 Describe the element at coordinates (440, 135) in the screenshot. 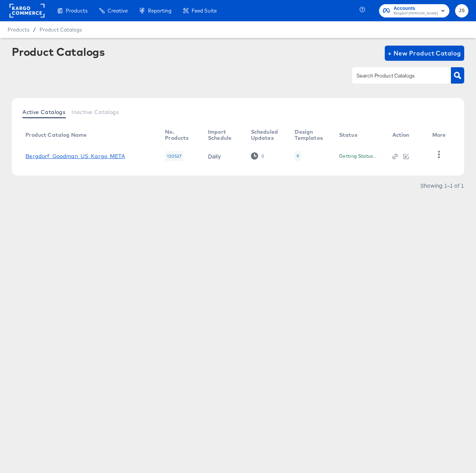

I see `th: More` at that location.